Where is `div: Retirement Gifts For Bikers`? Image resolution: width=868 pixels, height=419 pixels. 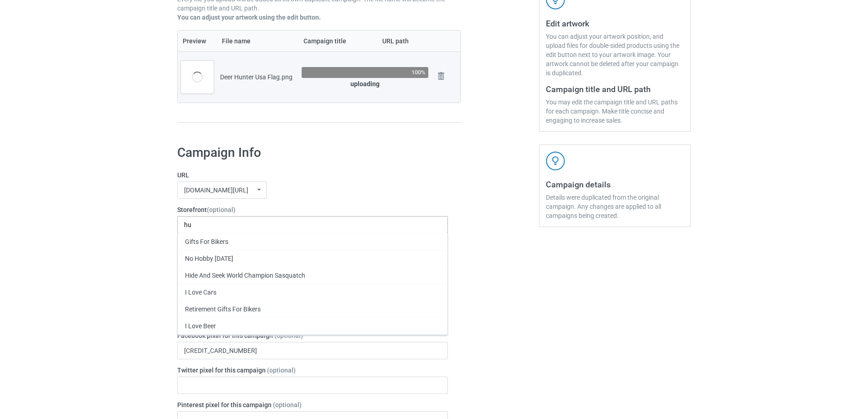 div: Retirement Gifts For Bikers is located at coordinates (312, 309).